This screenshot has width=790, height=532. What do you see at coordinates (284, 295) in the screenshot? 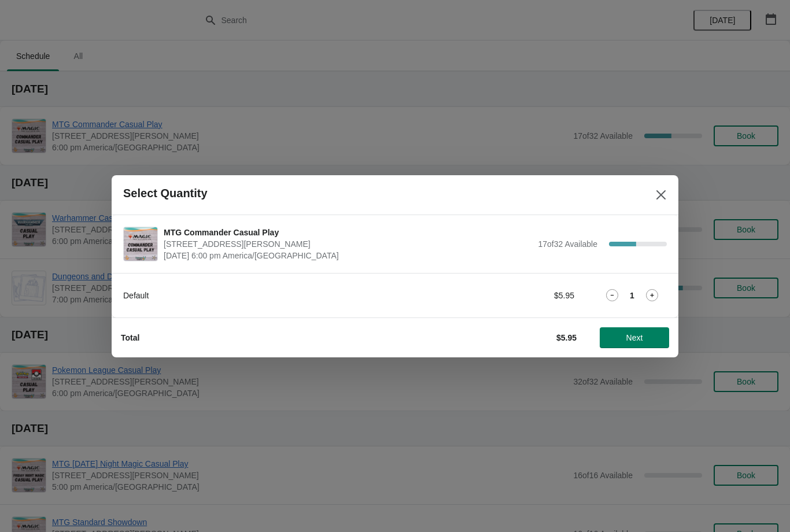
I see `div: Default` at bounding box center [284, 295].